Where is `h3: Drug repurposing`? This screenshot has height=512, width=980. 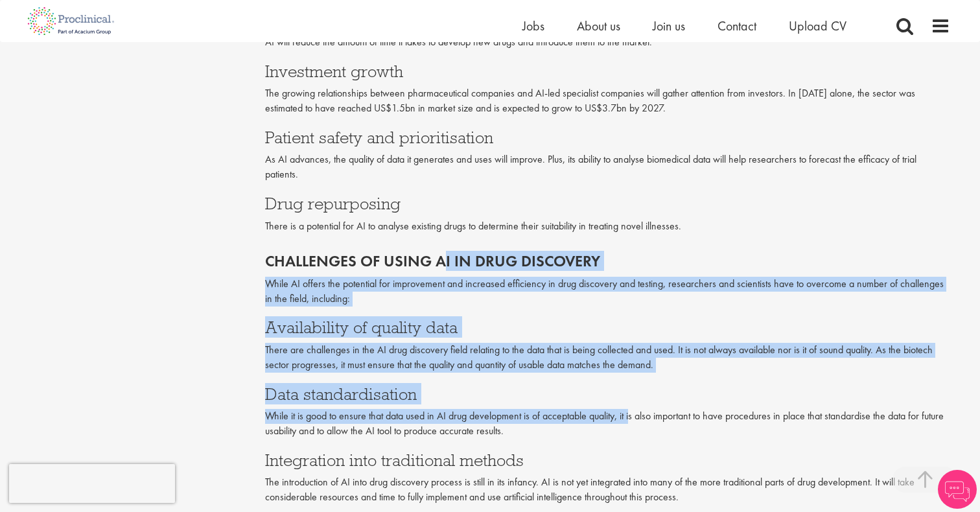 h3: Drug repurposing is located at coordinates (608, 204).